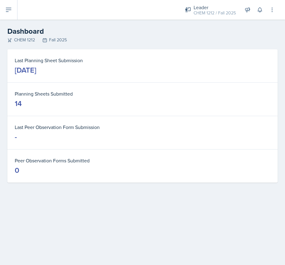  I want to click on dt: Planning Sheets Submitted, so click(142, 94).